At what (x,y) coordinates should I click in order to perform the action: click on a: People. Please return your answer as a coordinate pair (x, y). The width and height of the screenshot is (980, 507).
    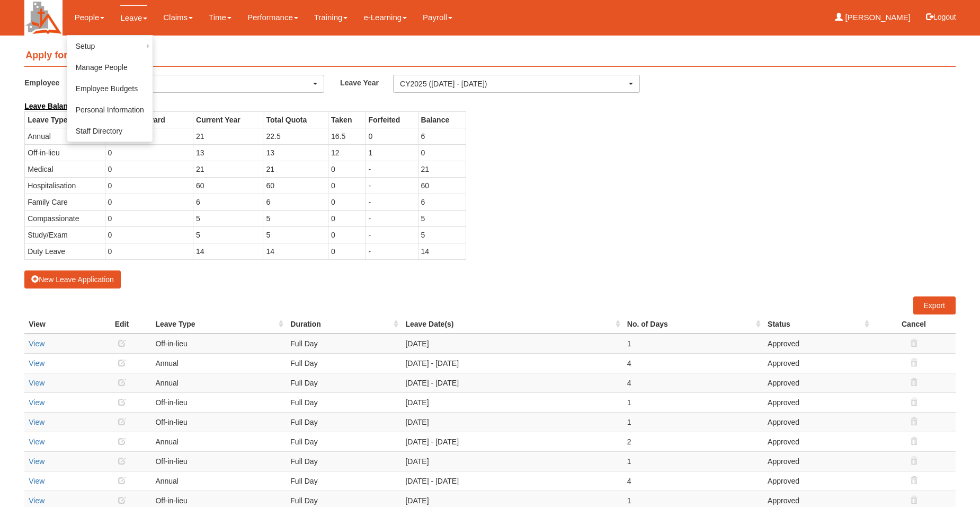
    Looking at the image, I should click on (90, 18).